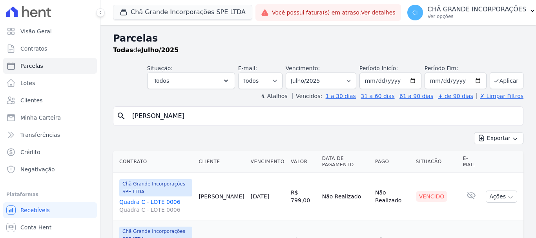 The width and height of the screenshot is (536, 238). Describe the element at coordinates (50, 31) in the screenshot. I see `a: Visão Geral` at that location.